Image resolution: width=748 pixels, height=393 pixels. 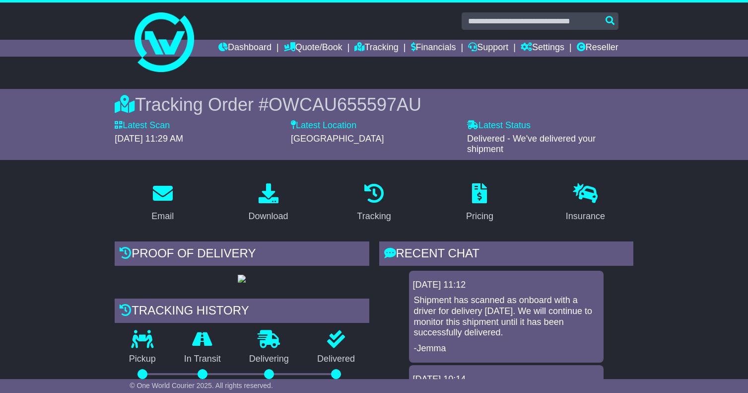 I want to click on div: Proof of Delivery, so click(x=242, y=255).